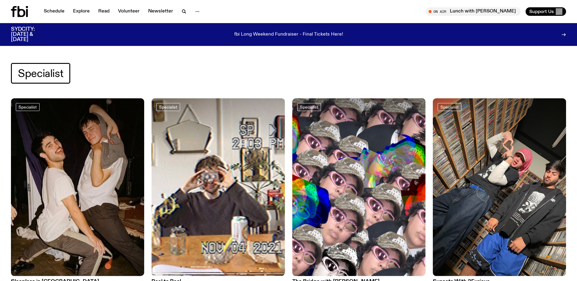 This screenshot has height=281, width=577. Describe the element at coordinates (78, 187) in the screenshot. I see `img: Marcus Whale is on the left, bent to his knees and arching back with a gleeful look his face He i...` at that location.